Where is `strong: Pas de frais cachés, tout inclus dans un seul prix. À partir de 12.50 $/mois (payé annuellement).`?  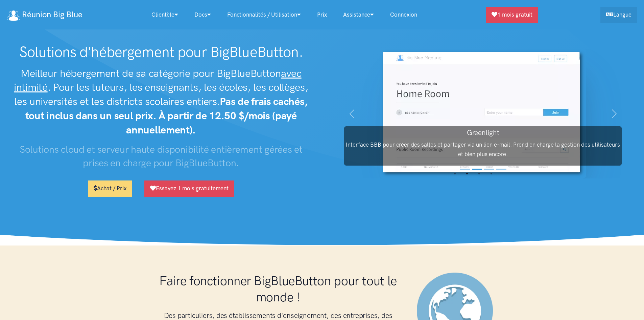 strong: Pas de frais cachés, tout inclus dans un seul prix. À partir de 12.50 $/mois (payé annuellement). is located at coordinates (167, 116).